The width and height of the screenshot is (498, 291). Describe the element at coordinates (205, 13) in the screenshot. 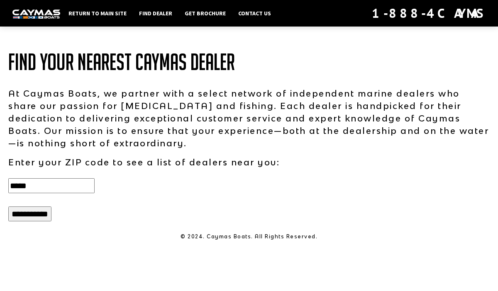

I see `a: Get Brochure` at that location.